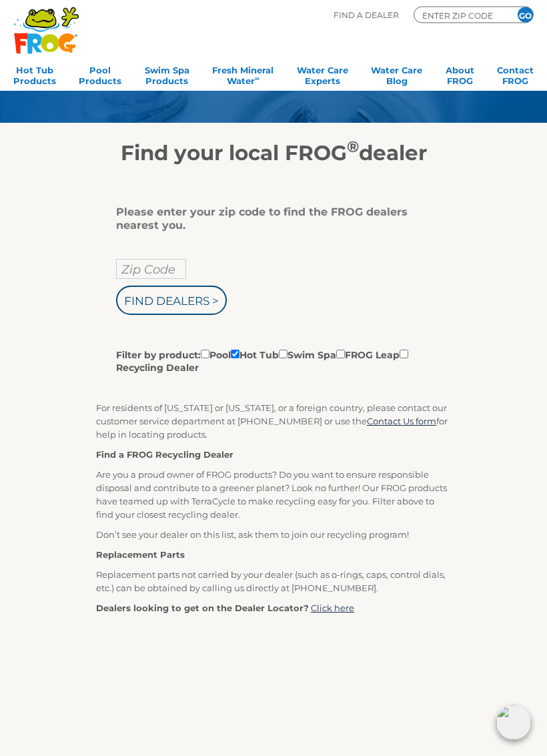 Image resolution: width=547 pixels, height=756 pixels. What do you see at coordinates (514, 74) in the screenshot?
I see `a: ContactFROG` at bounding box center [514, 74].